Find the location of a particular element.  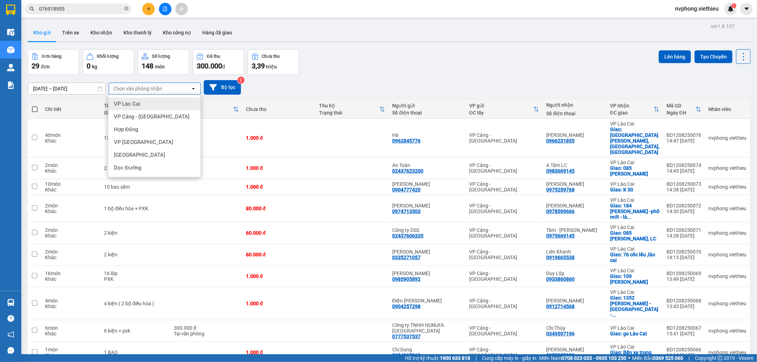

div: Lê Hằng is located at coordinates (575, 350).